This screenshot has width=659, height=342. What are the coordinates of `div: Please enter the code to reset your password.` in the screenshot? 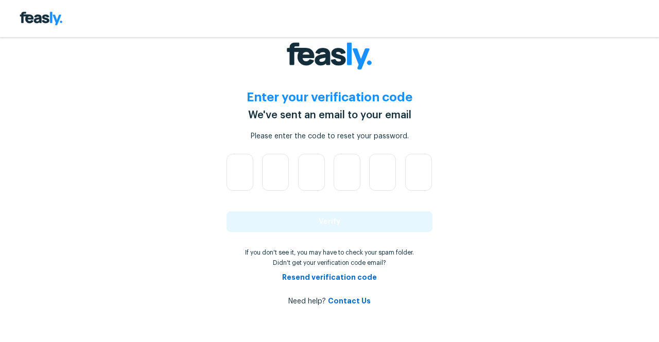 It's located at (329, 136).